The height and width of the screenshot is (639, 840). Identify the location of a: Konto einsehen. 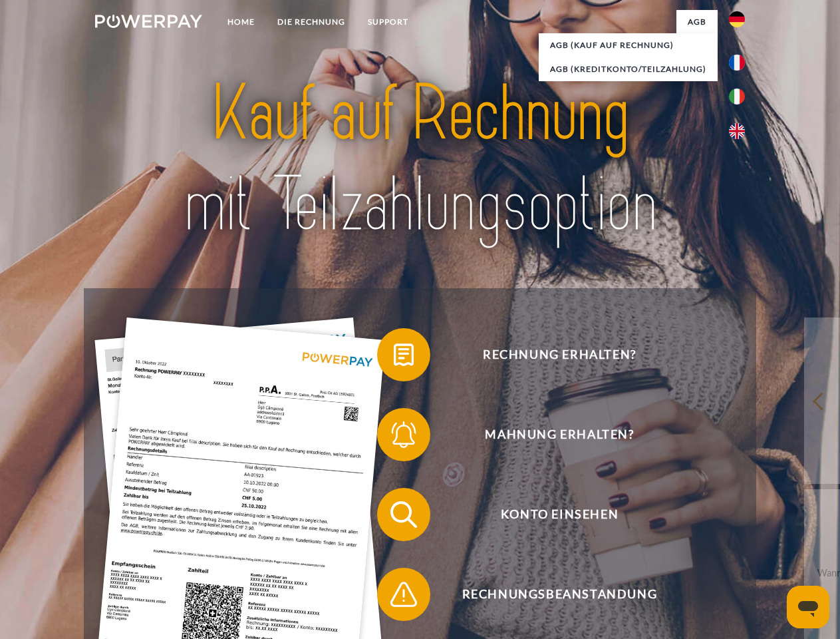
(550, 515).